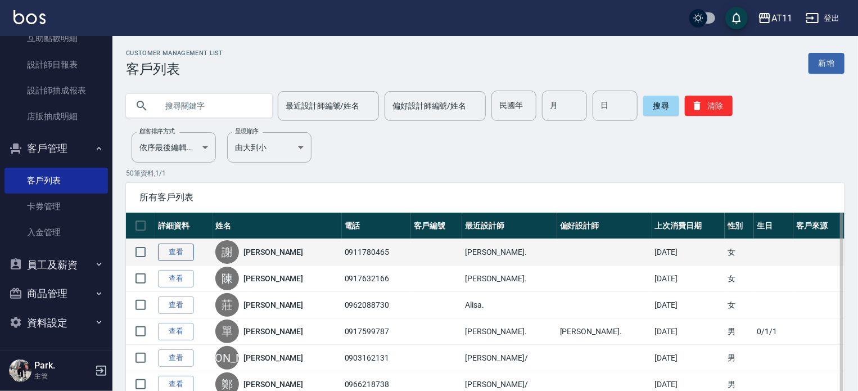  I want to click on a: 互助點數明細, so click(56, 38).